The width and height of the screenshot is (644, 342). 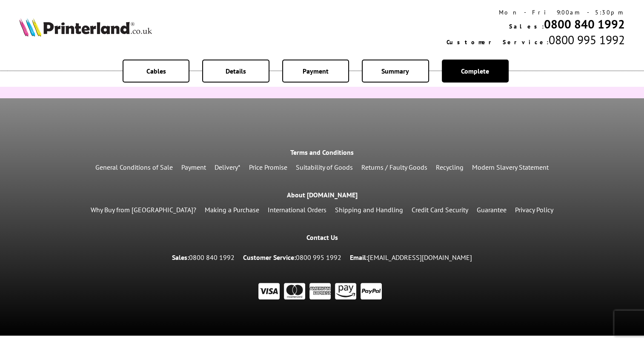 What do you see at coordinates (292, 257) in the screenshot?
I see `p: Customer Service:` at bounding box center [292, 257].